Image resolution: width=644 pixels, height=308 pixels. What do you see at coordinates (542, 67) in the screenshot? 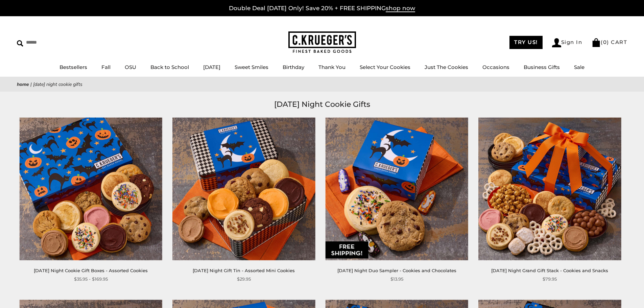
I see `a: Business Gifts` at bounding box center [542, 67].